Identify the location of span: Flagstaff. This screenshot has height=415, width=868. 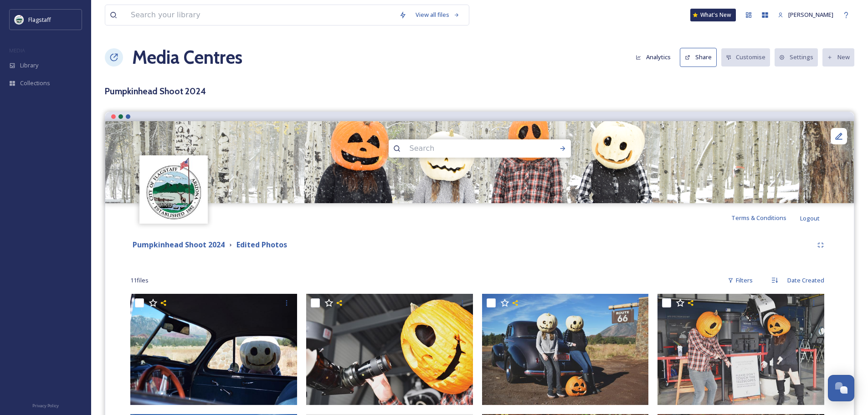
(40, 19).